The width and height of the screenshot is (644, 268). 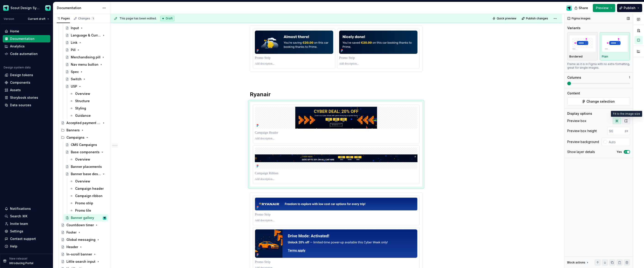 What do you see at coordinates (86, 174) in the screenshot?
I see `a: Banner base designs` at bounding box center [86, 174].